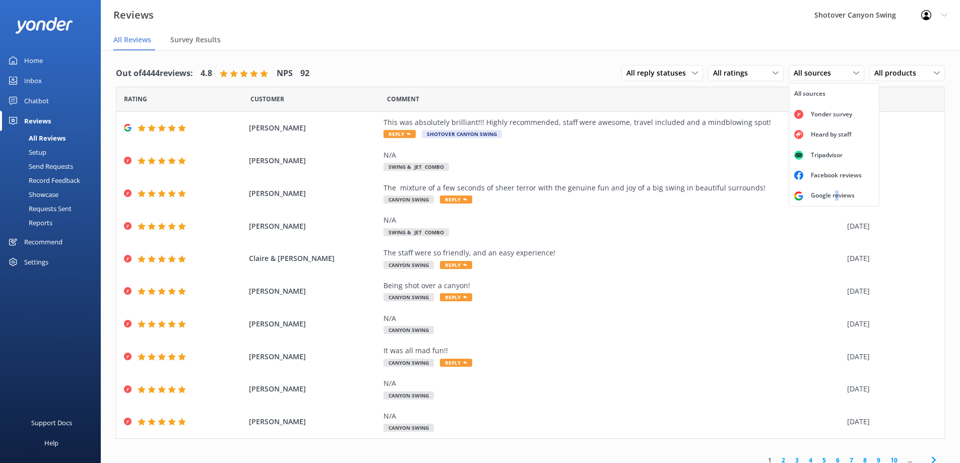 Image resolution: width=960 pixels, height=463 pixels. Describe the element at coordinates (53, 194) in the screenshot. I see `a: Showcase` at that location.